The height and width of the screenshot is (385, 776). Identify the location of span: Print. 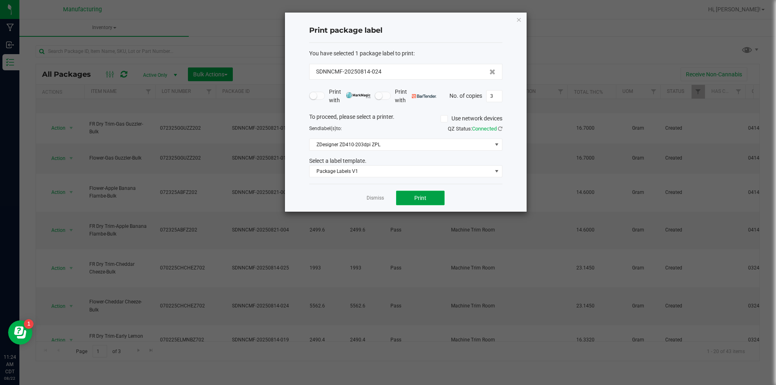
(420, 198).